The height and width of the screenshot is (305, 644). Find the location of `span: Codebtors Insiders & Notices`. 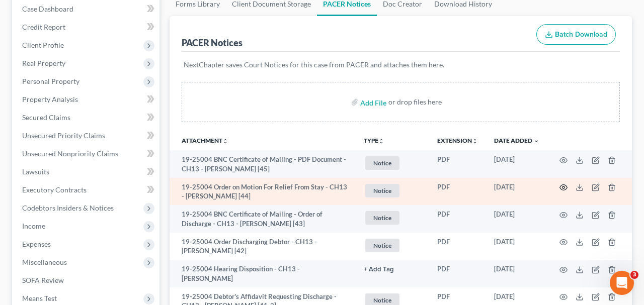

span: Codebtors Insiders & Notices is located at coordinates (68, 207).